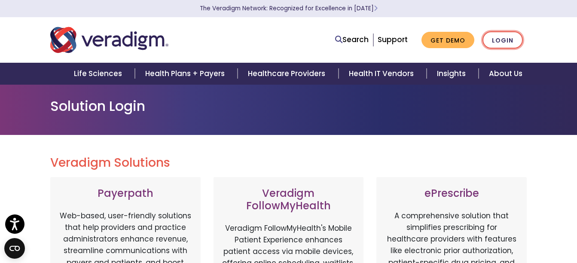 This screenshot has height=263, width=577. What do you see at coordinates (288, 73) in the screenshot?
I see `a: Healthcare Providers` at bounding box center [288, 73].